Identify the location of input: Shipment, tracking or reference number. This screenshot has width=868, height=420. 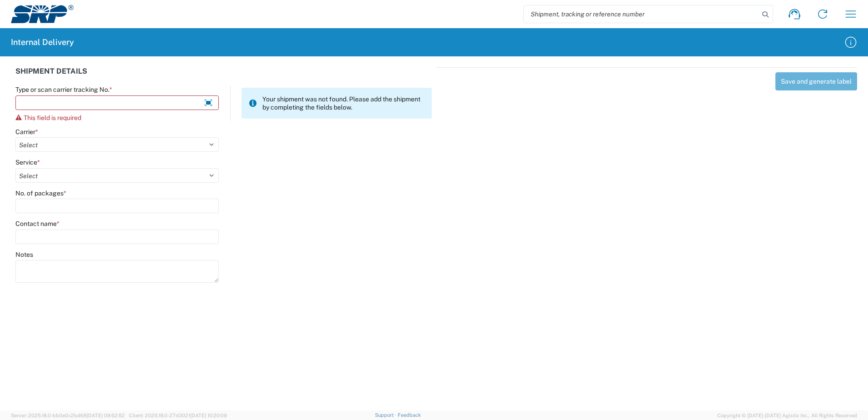
(641, 14).